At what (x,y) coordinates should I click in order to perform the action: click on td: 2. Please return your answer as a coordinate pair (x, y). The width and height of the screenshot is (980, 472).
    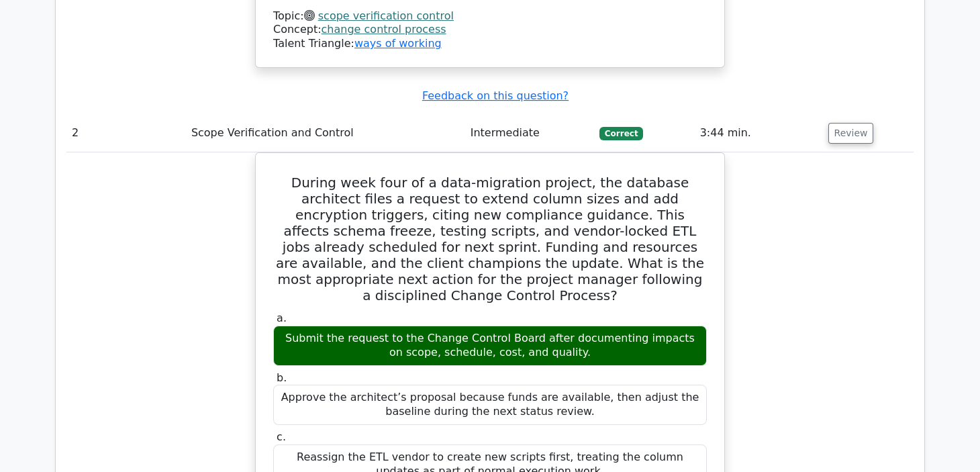
    Looking at the image, I should click on (126, 133).